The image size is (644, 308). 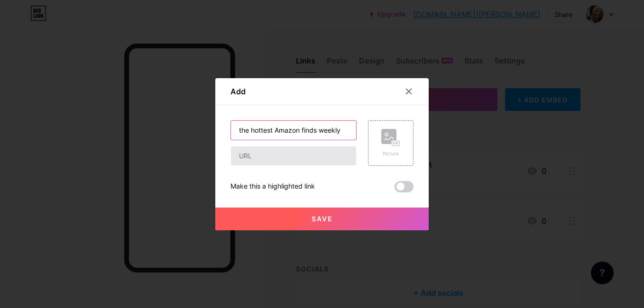 I want to click on span: Save, so click(x=322, y=219).